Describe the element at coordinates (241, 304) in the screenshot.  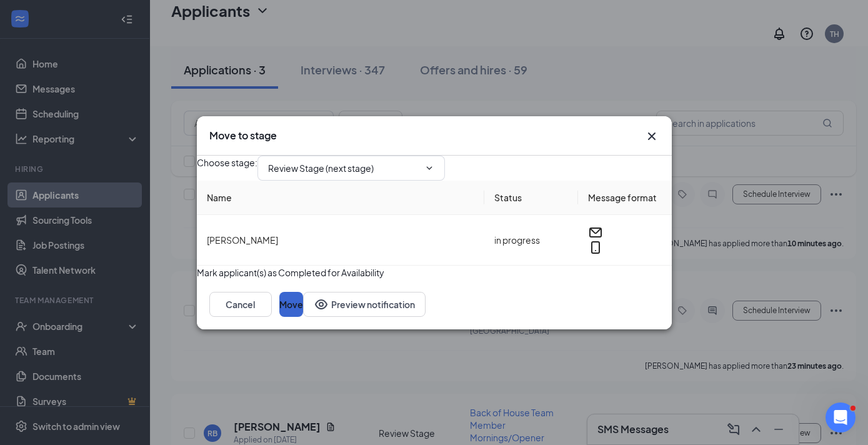
I see `button: Cancel` at that location.